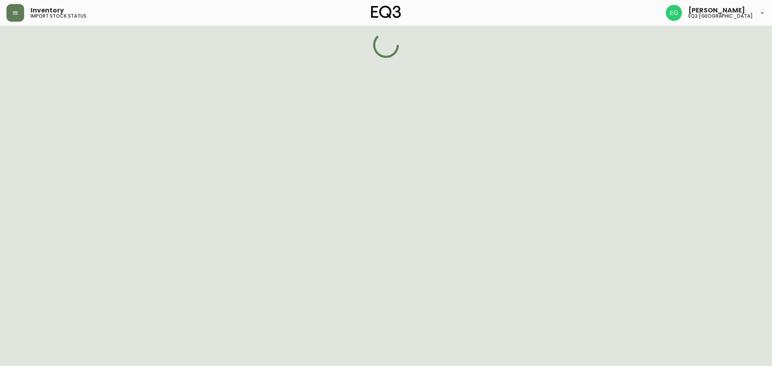  I want to click on span: Inventory, so click(47, 10).